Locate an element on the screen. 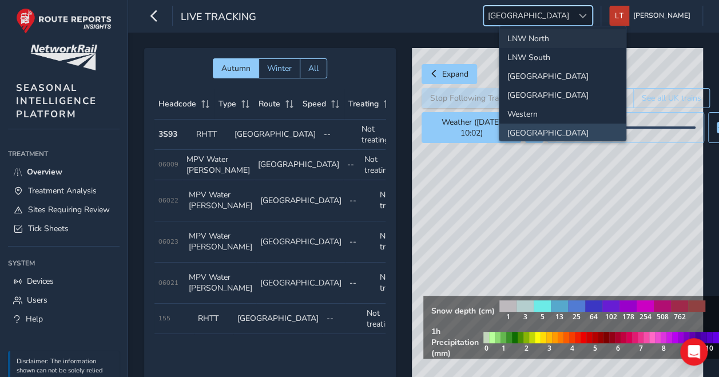 The width and height of the screenshot is (719, 377). span: 155 is located at coordinates (164, 318).